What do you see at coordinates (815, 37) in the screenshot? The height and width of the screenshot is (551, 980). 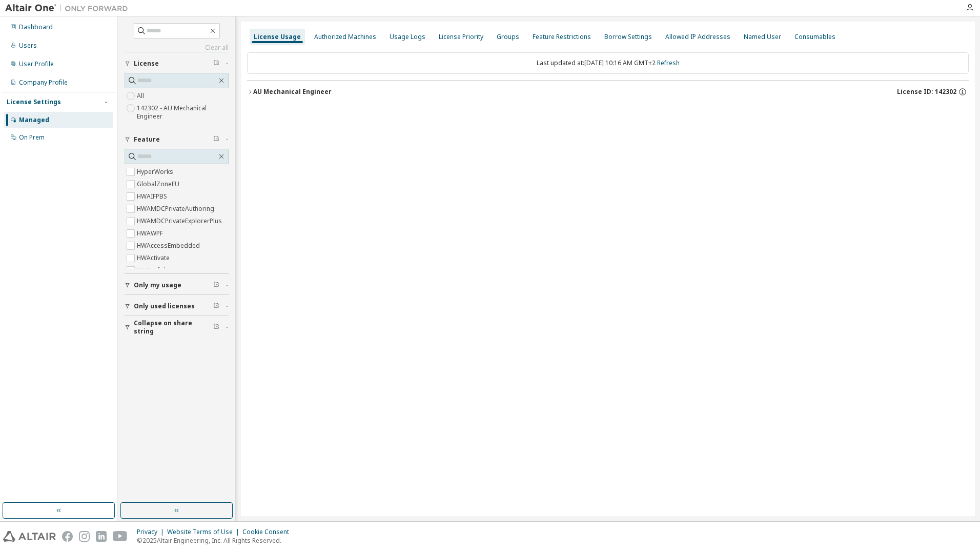 I see `div: Consumables` at bounding box center [815, 37].